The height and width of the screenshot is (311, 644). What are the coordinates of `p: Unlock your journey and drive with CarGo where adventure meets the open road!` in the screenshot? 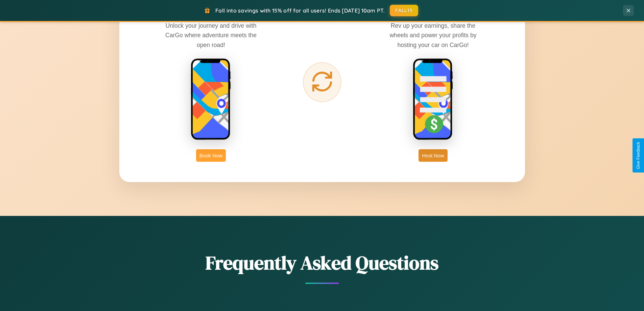 It's located at (211, 35).